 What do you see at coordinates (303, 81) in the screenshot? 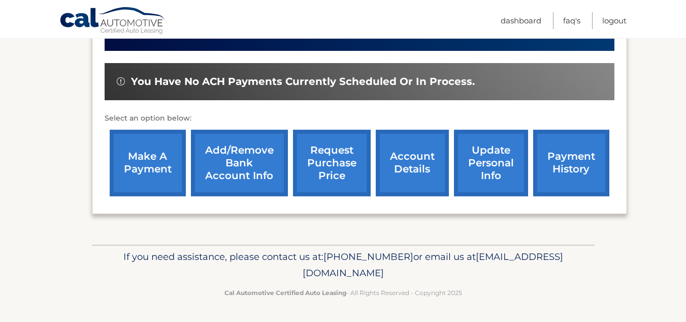
I see `span: You have no ACH payments currently scheduled or in process.` at bounding box center [303, 81].